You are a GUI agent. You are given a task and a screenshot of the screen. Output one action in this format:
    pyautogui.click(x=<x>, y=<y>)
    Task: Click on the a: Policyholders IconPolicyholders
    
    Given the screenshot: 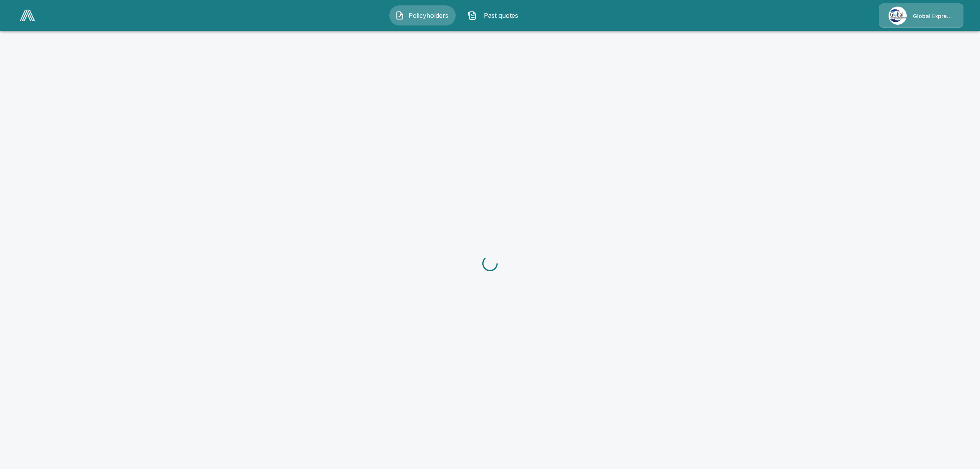 What is the action you would take?
    pyautogui.click(x=423, y=16)
    